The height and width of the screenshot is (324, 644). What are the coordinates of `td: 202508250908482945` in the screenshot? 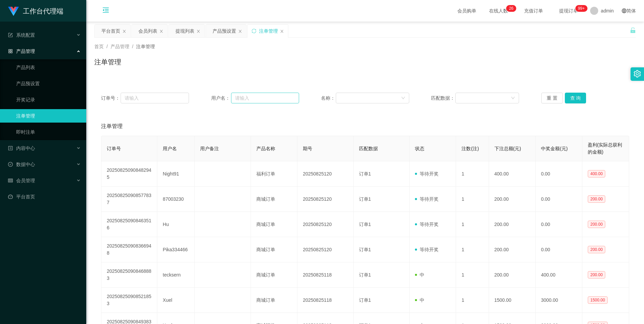 It's located at (129, 174).